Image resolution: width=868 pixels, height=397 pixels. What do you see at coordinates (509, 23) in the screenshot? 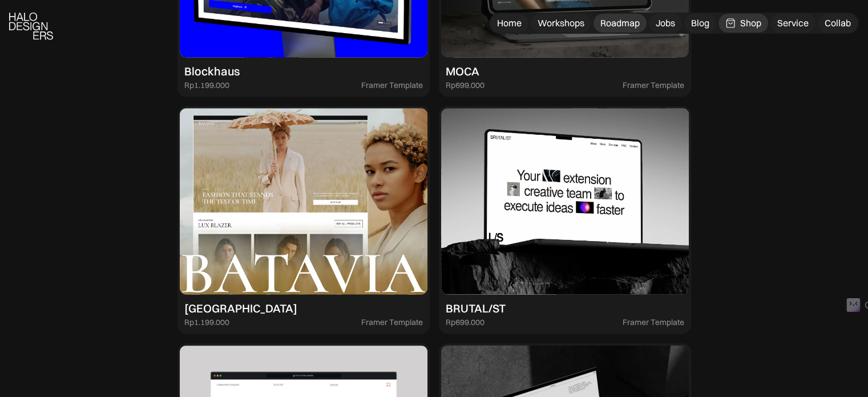
I see `div: Home` at bounding box center [509, 23].